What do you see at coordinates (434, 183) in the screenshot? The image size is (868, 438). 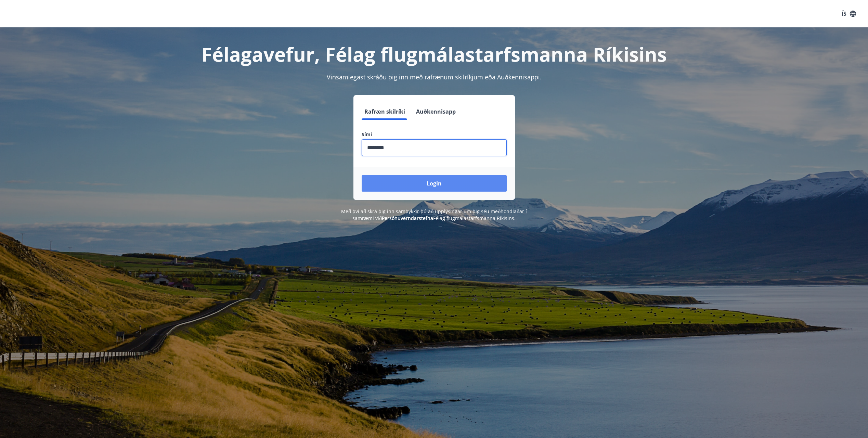 I see `button: Login` at bounding box center [434, 183].